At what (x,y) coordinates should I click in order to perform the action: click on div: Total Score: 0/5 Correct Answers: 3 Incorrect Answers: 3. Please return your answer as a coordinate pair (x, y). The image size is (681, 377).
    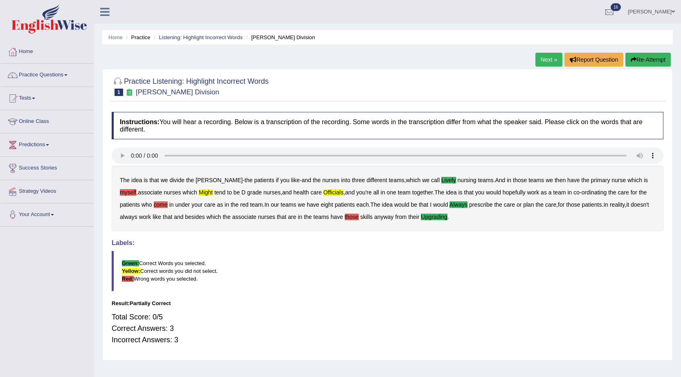
    Looking at the image, I should click on (387, 329).